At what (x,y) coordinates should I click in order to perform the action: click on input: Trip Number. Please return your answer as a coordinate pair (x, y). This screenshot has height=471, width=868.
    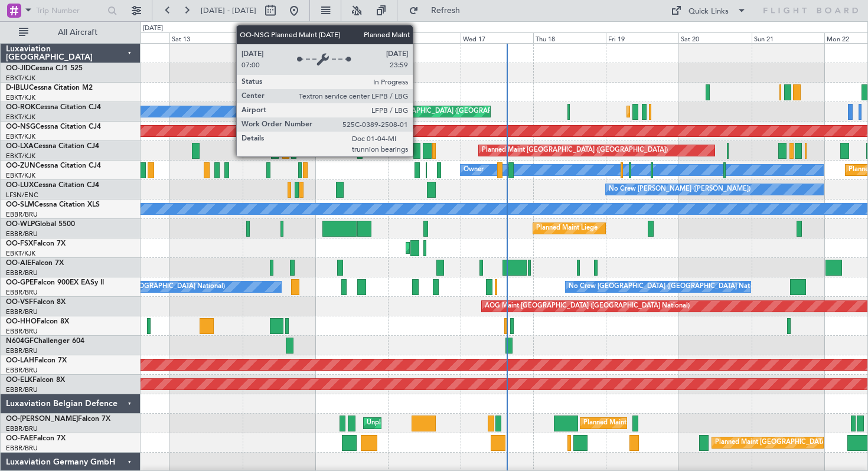
    Looking at the image, I should click on (70, 11).